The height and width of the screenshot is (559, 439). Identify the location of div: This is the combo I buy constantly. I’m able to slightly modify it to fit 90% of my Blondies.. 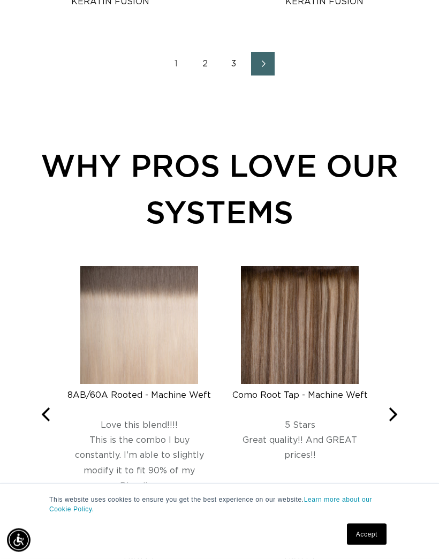
(139, 470).